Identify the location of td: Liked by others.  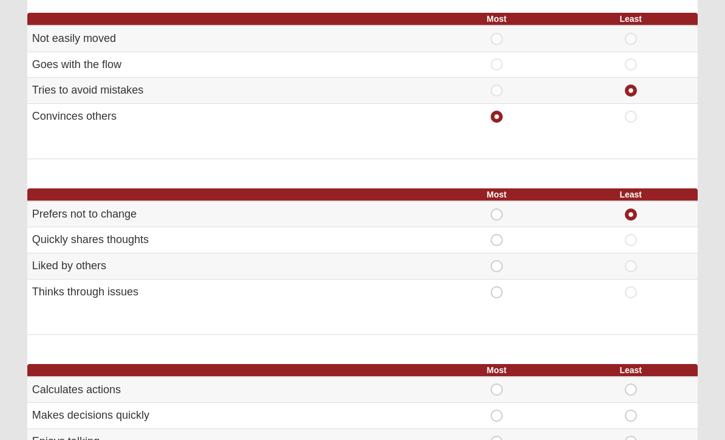
(228, 266).